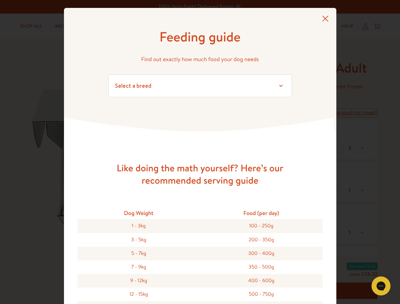 Image resolution: width=400 pixels, height=304 pixels. Describe the element at coordinates (139, 240) in the screenshot. I see `div: 3 - 5kg` at that location.